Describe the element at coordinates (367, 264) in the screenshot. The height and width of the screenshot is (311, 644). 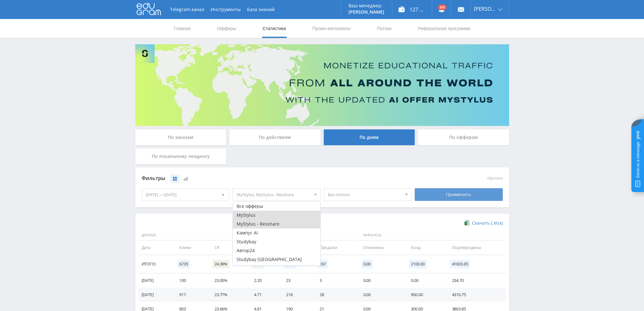
I see `span: 0.00` at that location.